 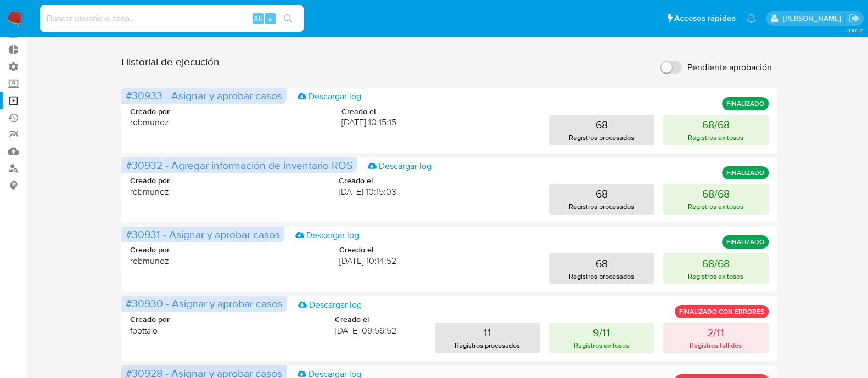 I want to click on input: Buscar usuario o caso..., so click(x=172, y=18).